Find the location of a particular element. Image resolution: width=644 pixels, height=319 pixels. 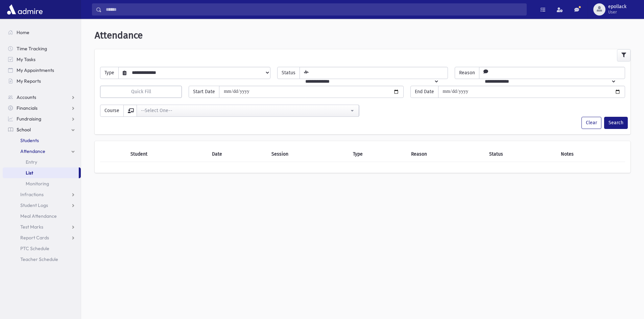

th: Reason is located at coordinates (446, 154).